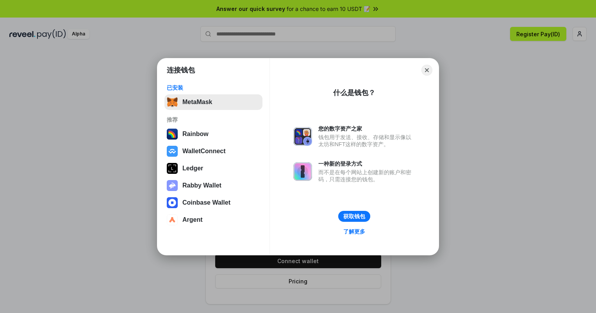 The height and width of the screenshot is (313, 596). Describe the element at coordinates (213, 151) in the screenshot. I see `button: WalletConnect` at that location.